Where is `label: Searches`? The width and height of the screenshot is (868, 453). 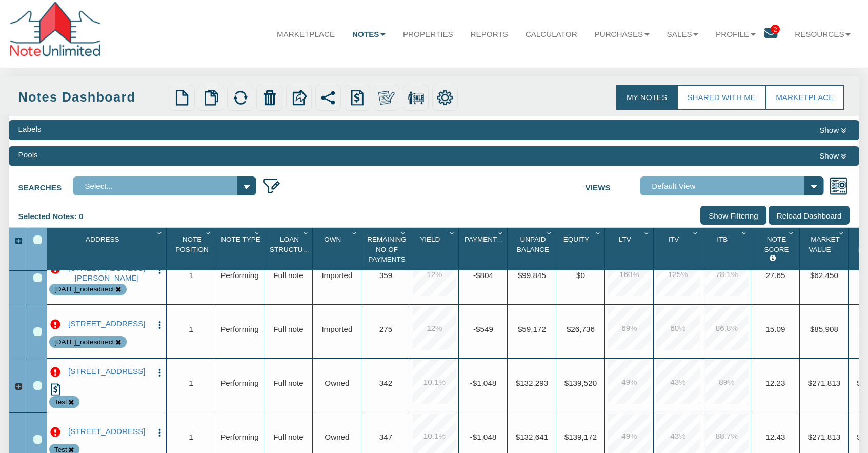 label: Searches is located at coordinates (46, 185).